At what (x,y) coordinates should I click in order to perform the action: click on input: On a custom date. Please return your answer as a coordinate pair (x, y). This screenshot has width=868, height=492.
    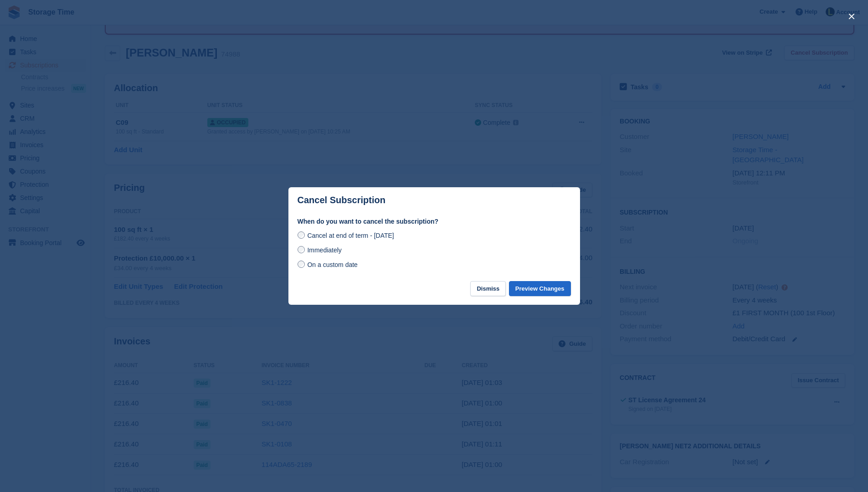
    Looking at the image, I should click on (301, 265).